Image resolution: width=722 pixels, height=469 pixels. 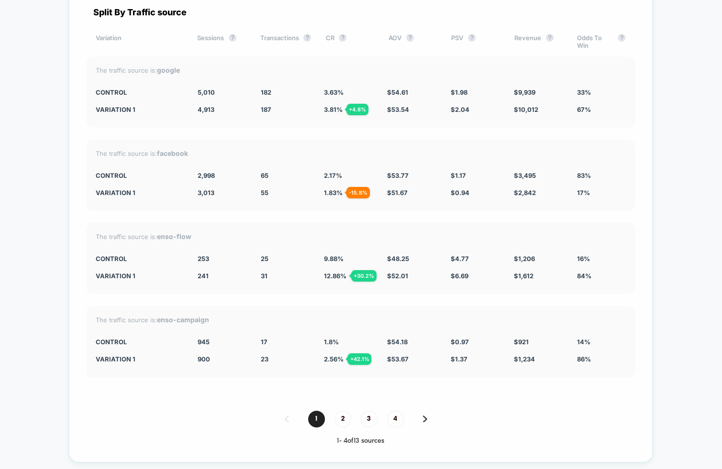 I want to click on span: 2,998, so click(x=206, y=176).